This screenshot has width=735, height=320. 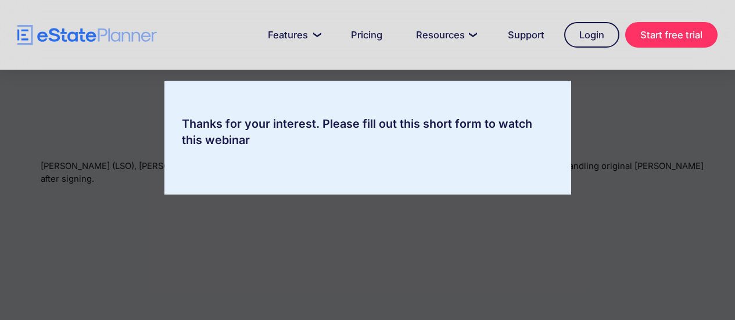 What do you see at coordinates (591, 35) in the screenshot?
I see `a: Login` at bounding box center [591, 35].